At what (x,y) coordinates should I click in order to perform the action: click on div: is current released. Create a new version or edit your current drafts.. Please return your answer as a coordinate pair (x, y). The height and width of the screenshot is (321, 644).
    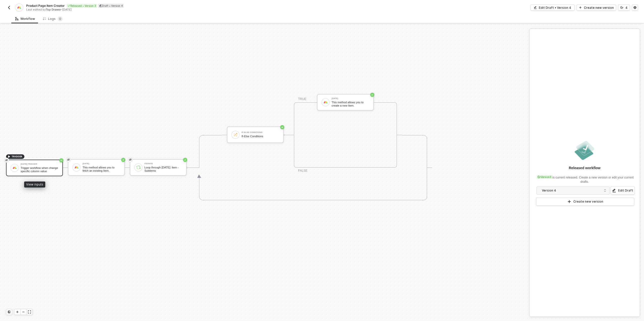
    Looking at the image, I should click on (585, 179).